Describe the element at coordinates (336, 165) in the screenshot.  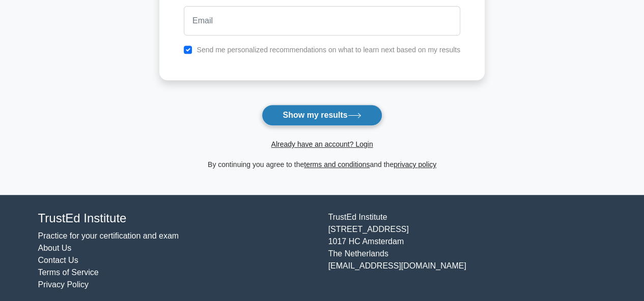
I see `a: terms and conditions` at that location.